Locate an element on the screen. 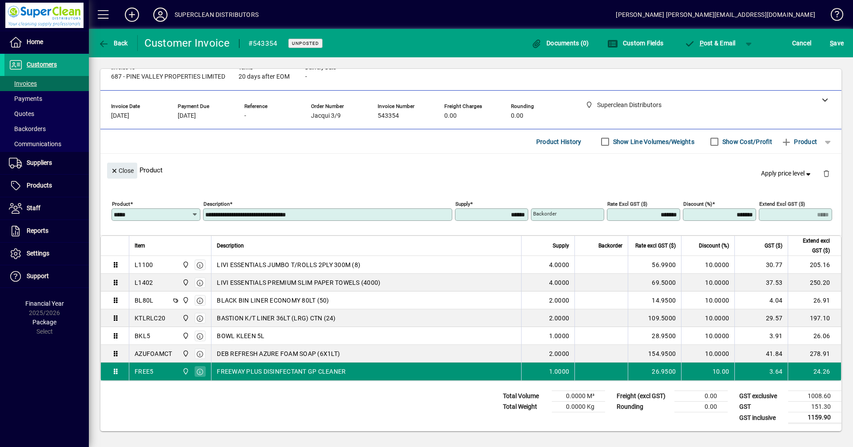  app-page-header-button: Delete is located at coordinates (826, 173).